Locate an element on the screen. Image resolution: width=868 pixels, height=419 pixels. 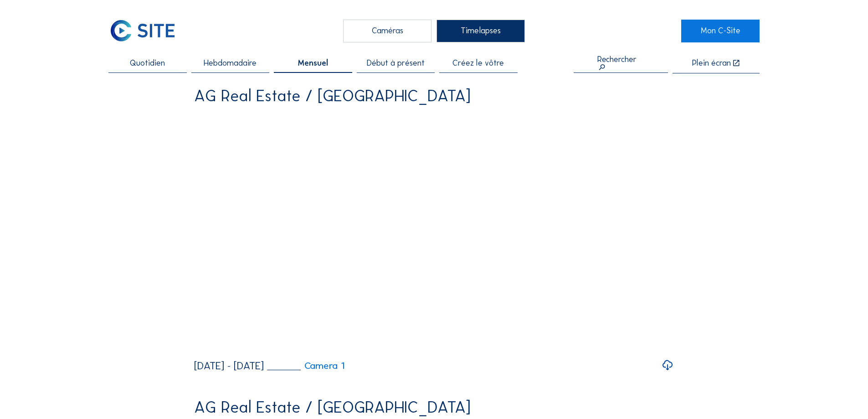
img: C-SITE Logo is located at coordinates (143, 31).